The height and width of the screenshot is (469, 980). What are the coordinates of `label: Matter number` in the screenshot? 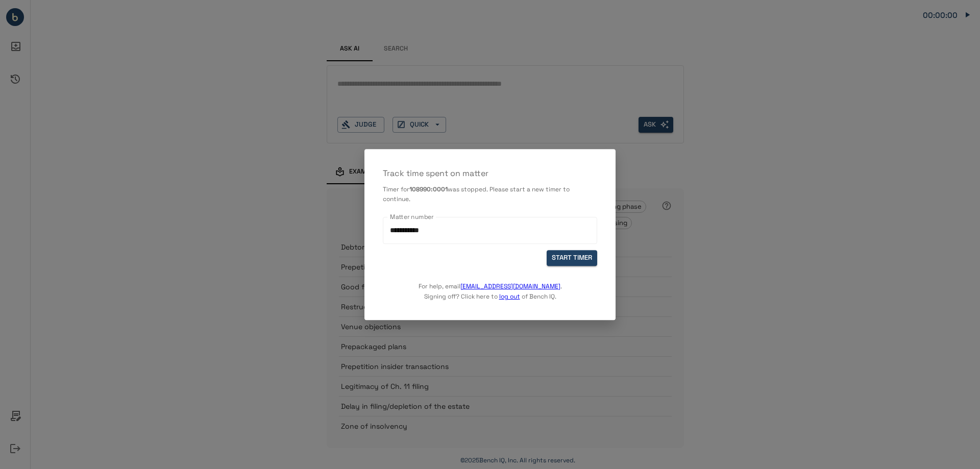 It's located at (412, 216).